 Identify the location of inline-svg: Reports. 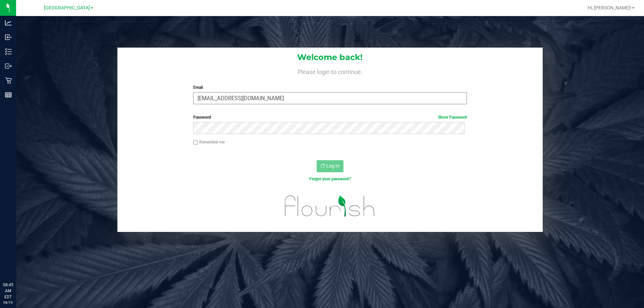
(9, 95).